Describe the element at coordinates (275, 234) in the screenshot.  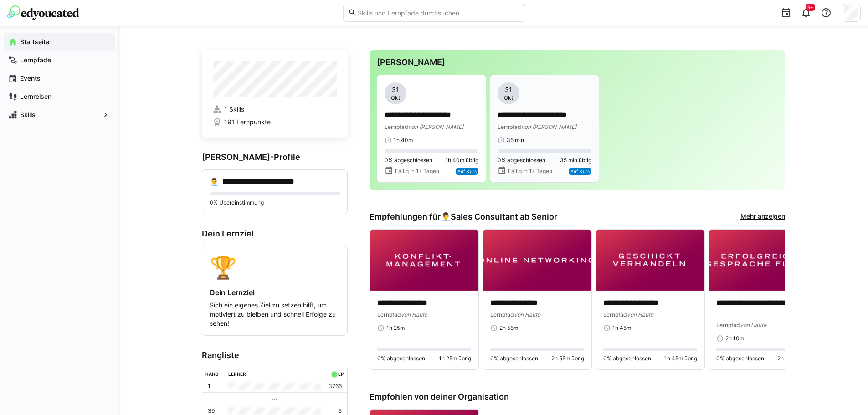
I see `h3: Dein Lernziel` at that location.